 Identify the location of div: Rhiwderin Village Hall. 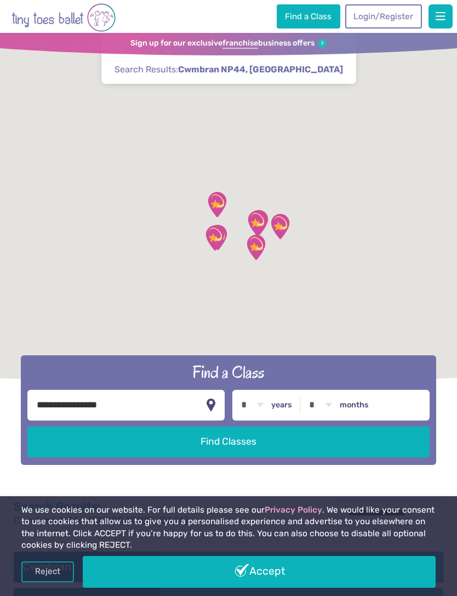
(215, 238).